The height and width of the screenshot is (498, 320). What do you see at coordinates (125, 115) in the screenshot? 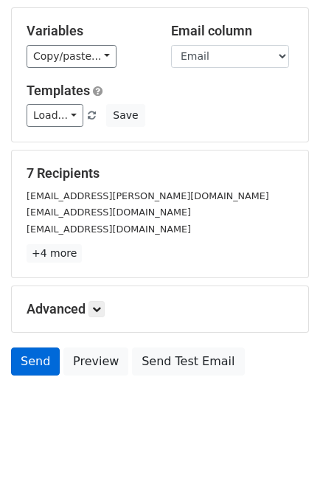
I see `button: Save` at bounding box center [125, 115].